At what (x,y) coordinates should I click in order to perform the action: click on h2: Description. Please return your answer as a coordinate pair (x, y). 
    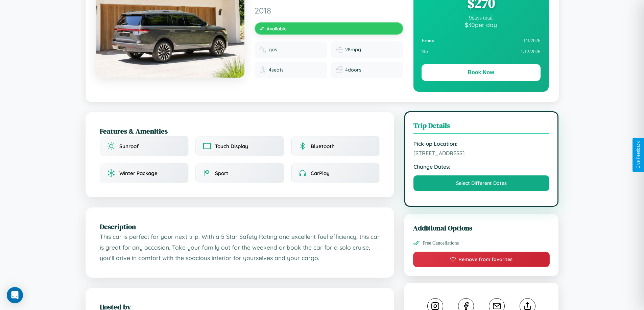
    Looking at the image, I should click on (240, 227).